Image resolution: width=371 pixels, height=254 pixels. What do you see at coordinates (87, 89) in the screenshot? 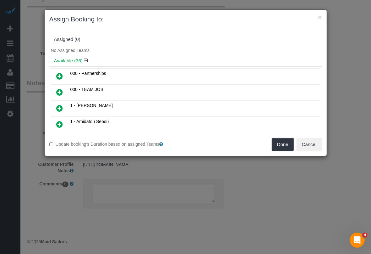
I see `span: 000 - TEAM JOB` at bounding box center [87, 89].